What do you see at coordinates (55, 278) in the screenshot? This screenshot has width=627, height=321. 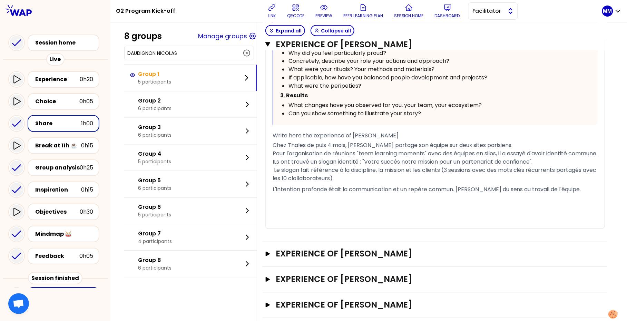 I see `div: Session finished` at bounding box center [55, 278].